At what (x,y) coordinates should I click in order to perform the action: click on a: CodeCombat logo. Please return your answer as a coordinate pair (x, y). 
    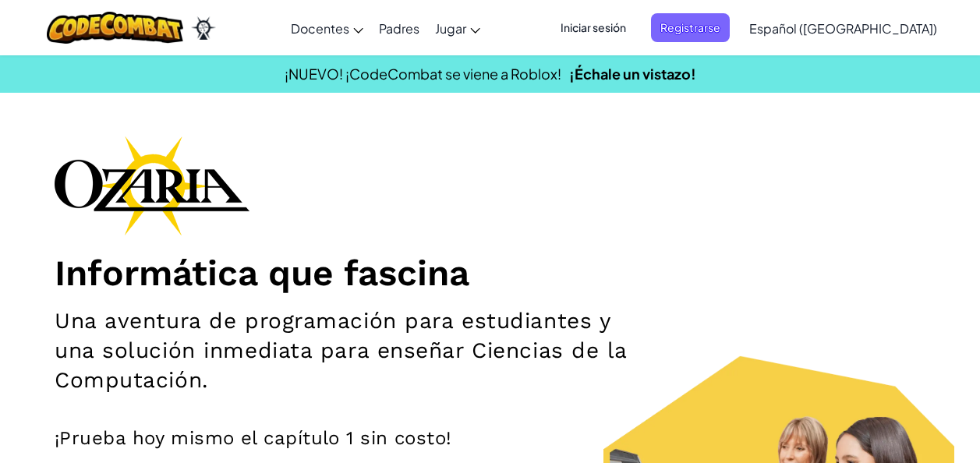
    Looking at the image, I should click on (114, 27).